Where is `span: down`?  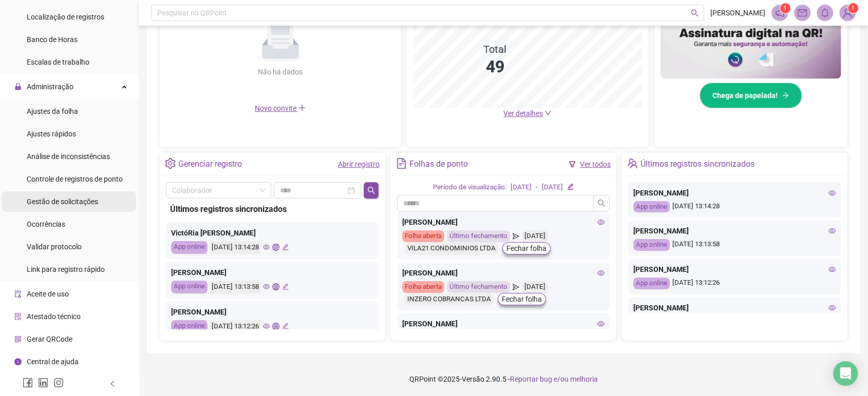
span: down is located at coordinates (548, 113).